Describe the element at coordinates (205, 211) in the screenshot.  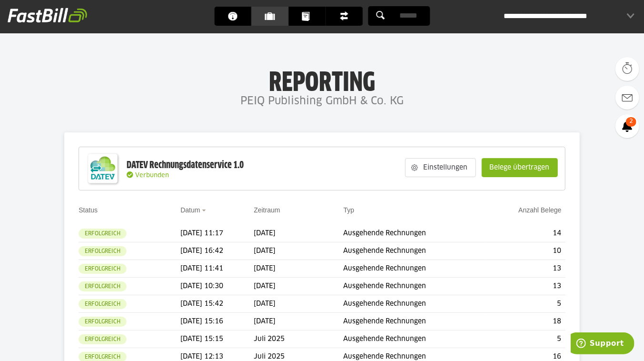
I see `img: sort_desc.gif` at that location.